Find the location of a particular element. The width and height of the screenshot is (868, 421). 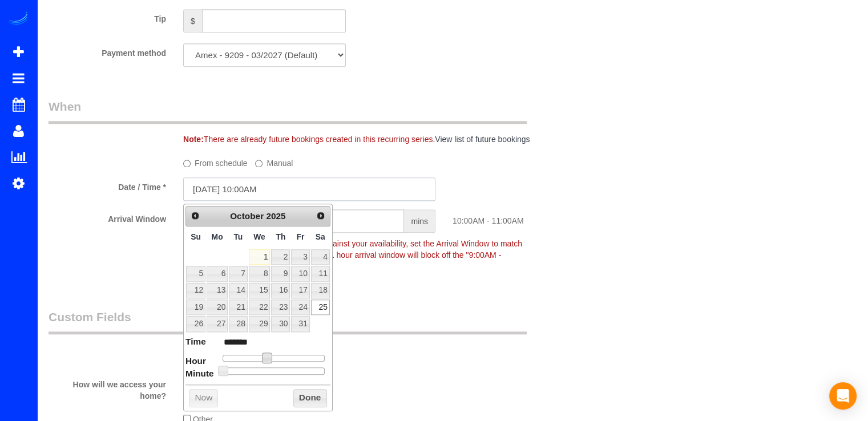

span: Monday is located at coordinates (217, 236).